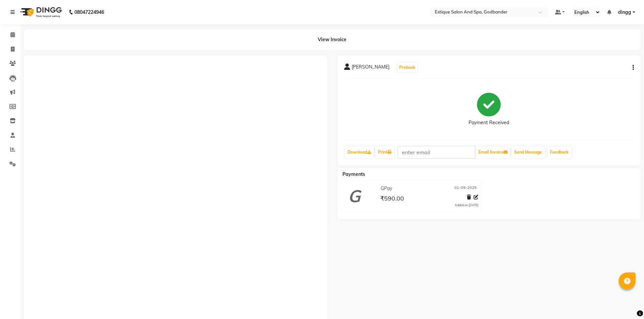 The image size is (644, 319). What do you see at coordinates (407, 68) in the screenshot?
I see `button: Prebook` at bounding box center [407, 68].